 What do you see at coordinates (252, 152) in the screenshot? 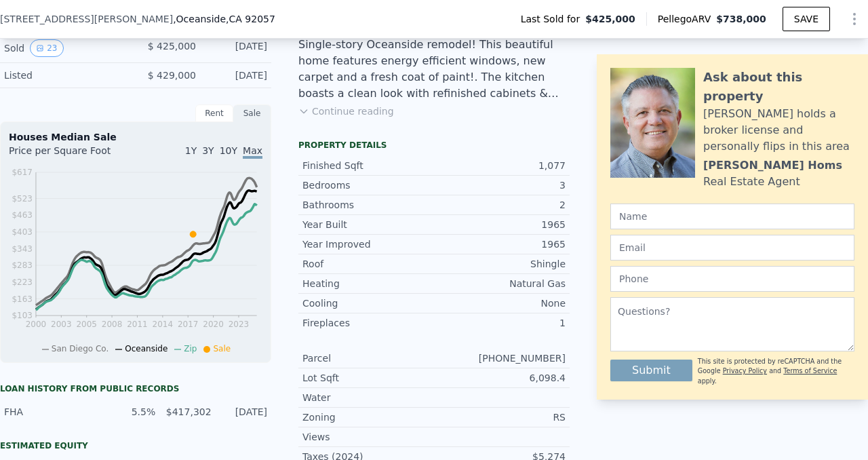
I see `span: Max` at bounding box center [252, 152].